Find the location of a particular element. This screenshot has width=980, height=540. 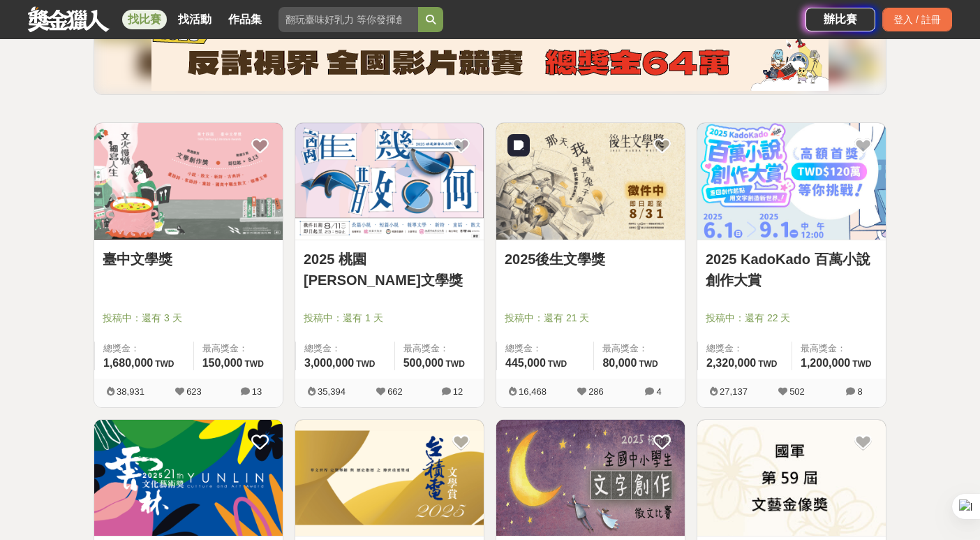

a: 找比賽 is located at coordinates (145, 20).